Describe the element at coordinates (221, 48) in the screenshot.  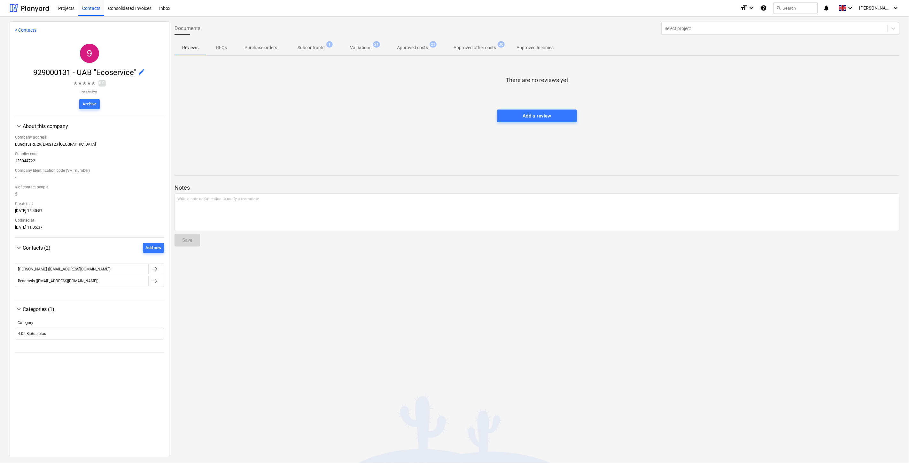
I see `p: RFQs` at that location.